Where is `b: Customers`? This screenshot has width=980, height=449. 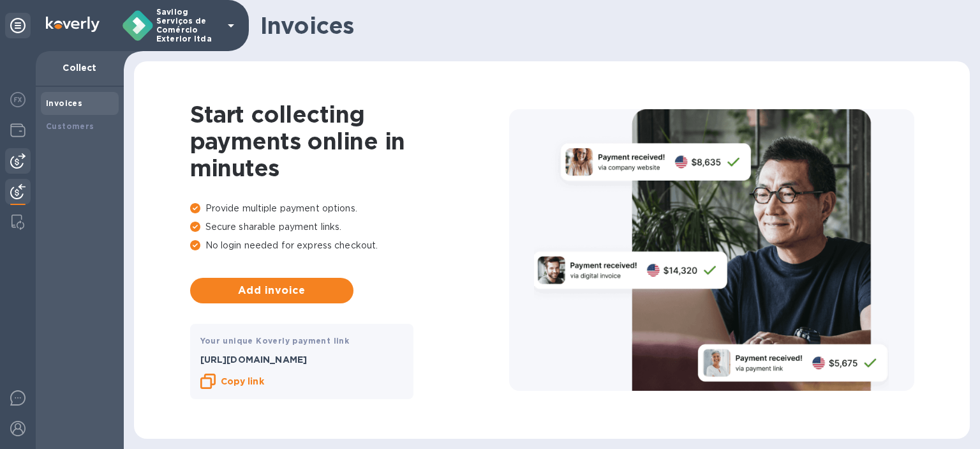
b: Customers is located at coordinates (70, 125).